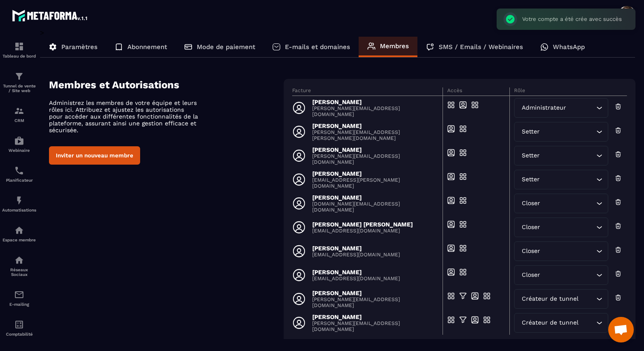 This screenshot has width=644, height=351. I want to click on p: WhatsApp, so click(569, 47).